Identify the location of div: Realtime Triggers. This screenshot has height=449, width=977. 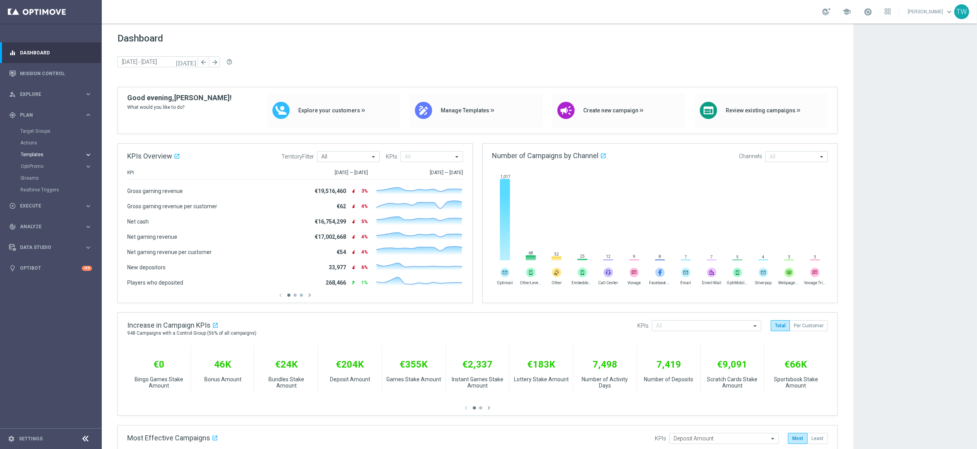
(61, 190).